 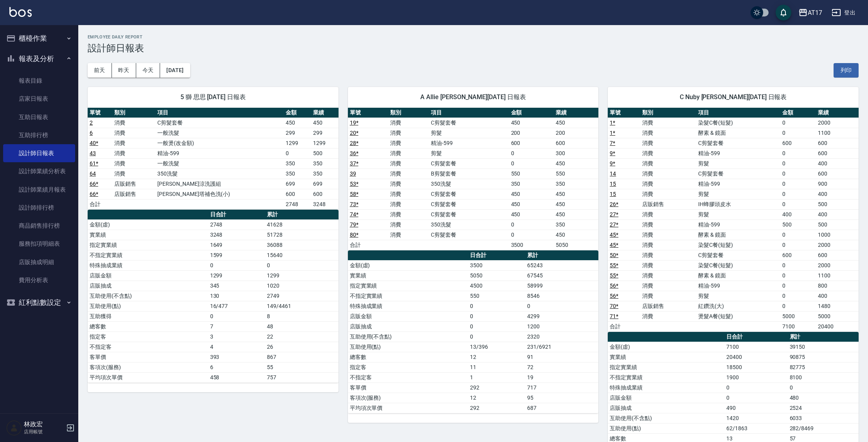 I want to click on td: 300, so click(x=576, y=153).